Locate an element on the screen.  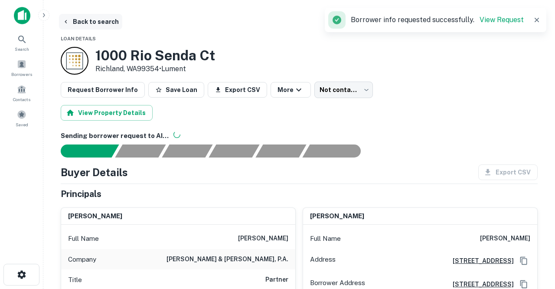
button: Request Borrower Info is located at coordinates (103, 90).